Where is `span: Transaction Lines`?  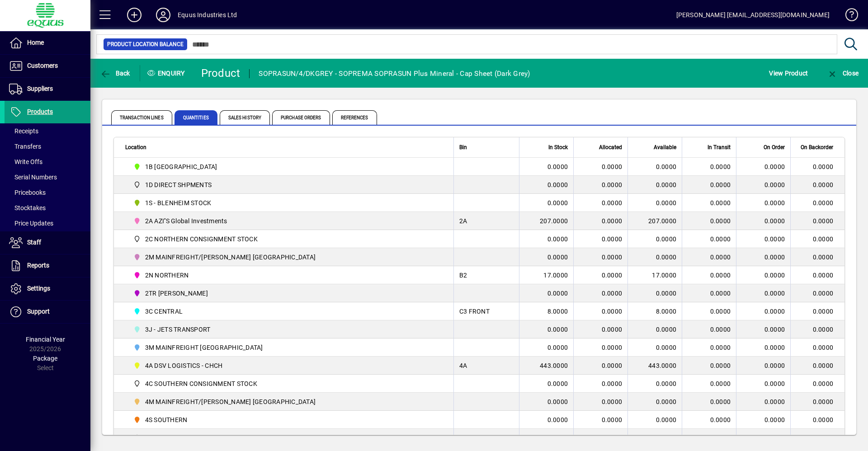 span: Transaction Lines is located at coordinates (141, 117).